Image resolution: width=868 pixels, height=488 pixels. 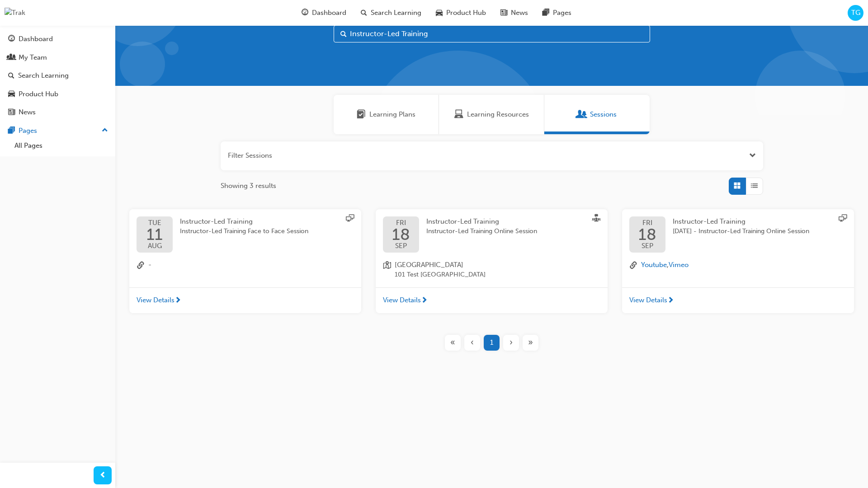 I want to click on a: SessionsSessions, so click(x=597, y=114).